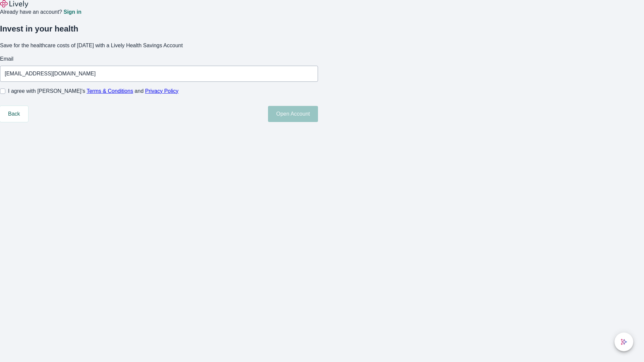 This screenshot has height=362, width=644. Describe the element at coordinates (110, 91) in the screenshot. I see `a: Terms & Conditions` at that location.